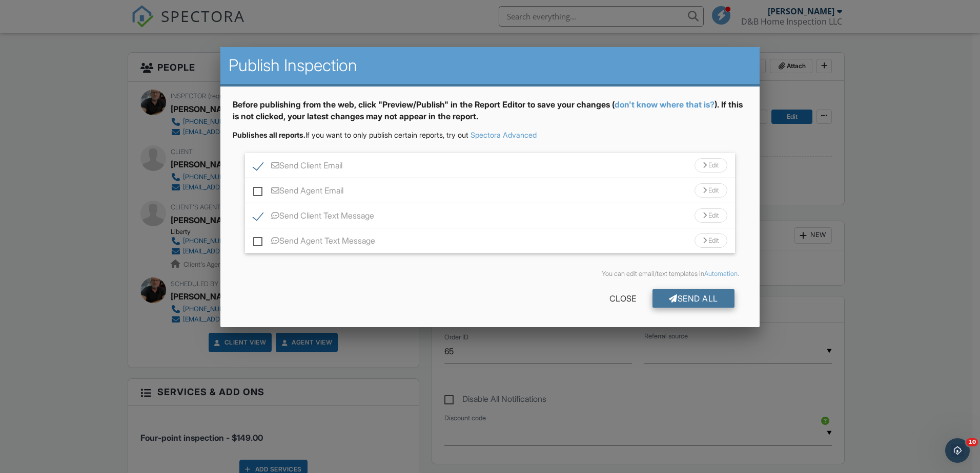 Image resolution: width=980 pixels, height=473 pixels. I want to click on a: don't know where that is?, so click(664, 104).